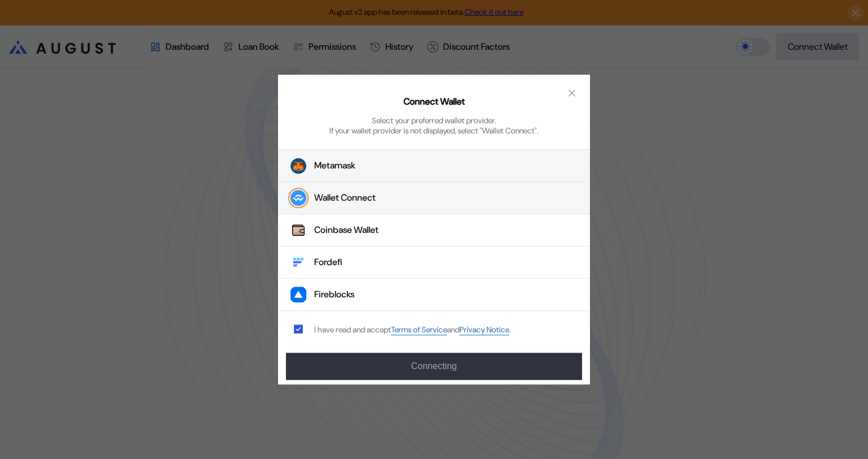 The height and width of the screenshot is (459, 868). I want to click on img: Fordefi, so click(298, 262).